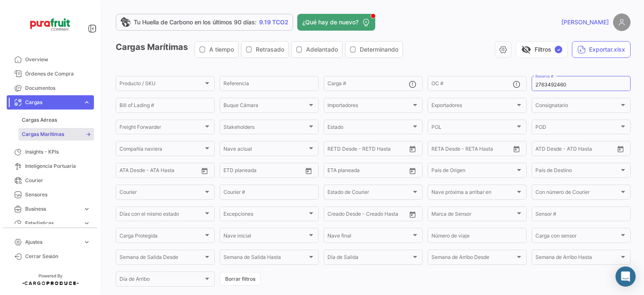  Describe the element at coordinates (204, 22) in the screenshot. I see `a: Tu Huella de Carbono en los últimos 90 días:9.19 TCO2` at that location.